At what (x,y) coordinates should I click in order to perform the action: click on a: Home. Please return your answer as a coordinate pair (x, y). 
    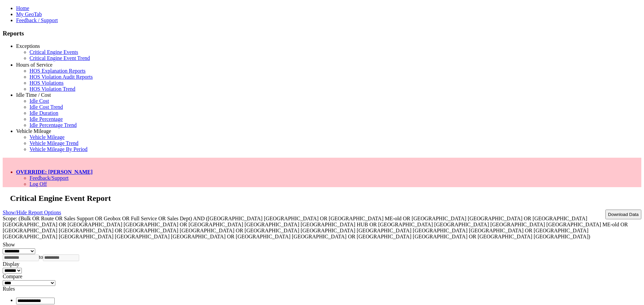
    Looking at the image, I should click on (23, 8).